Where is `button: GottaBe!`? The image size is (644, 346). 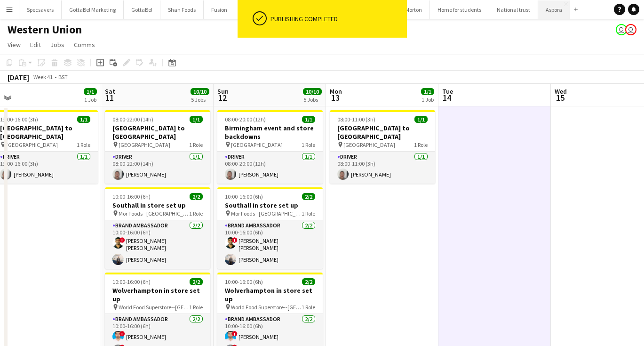
button: GottaBe! is located at coordinates (142, 10).